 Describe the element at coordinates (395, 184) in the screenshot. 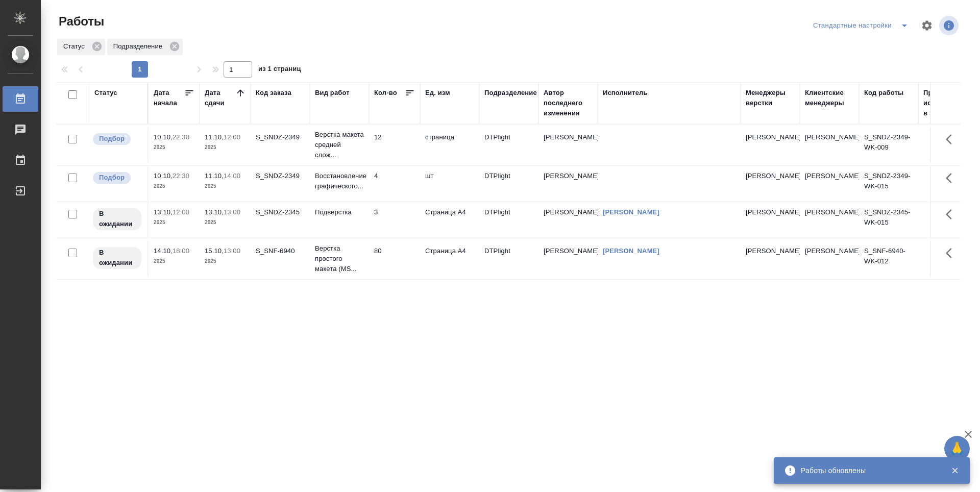

I see `td: 4` at that location.